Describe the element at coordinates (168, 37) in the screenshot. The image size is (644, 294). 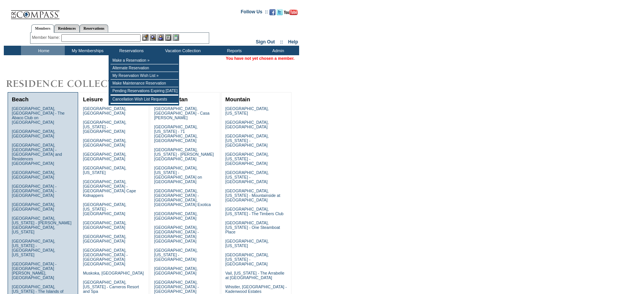
I see `img: Reservations` at that location.